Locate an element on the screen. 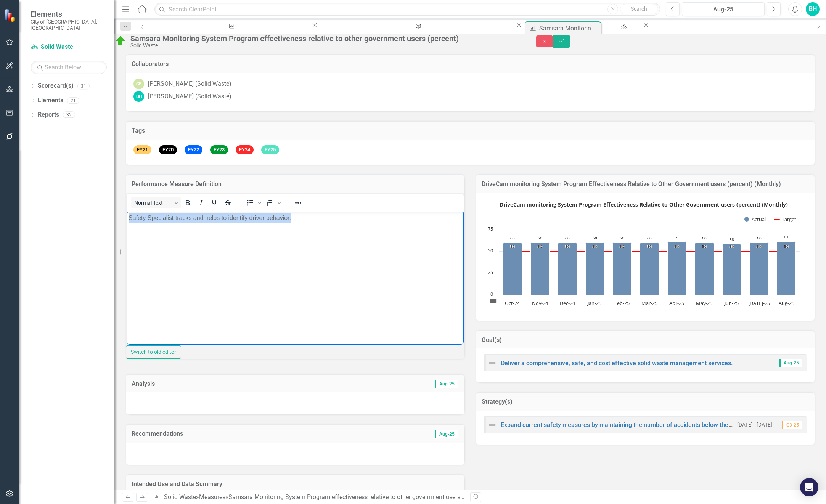 This screenshot has height=504, width=826. button: View chart menu, DriveCam monitoring System Program Effectiveness Relative to Other Government us... is located at coordinates (493, 301).